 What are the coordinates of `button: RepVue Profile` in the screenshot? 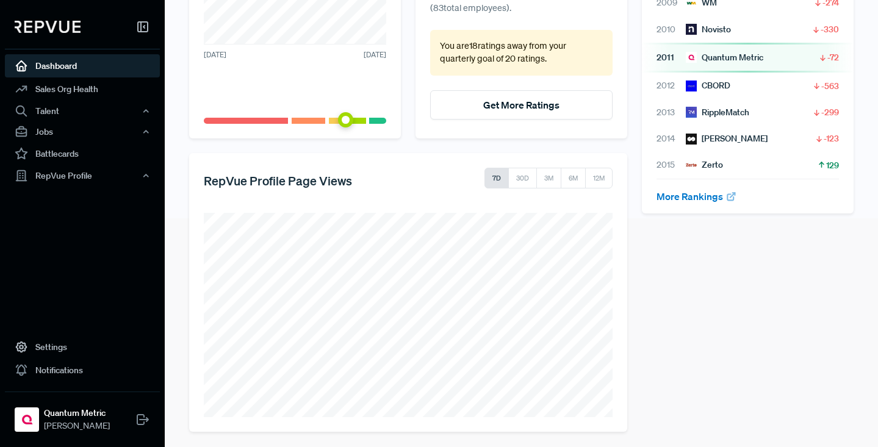 It's located at (82, 176).